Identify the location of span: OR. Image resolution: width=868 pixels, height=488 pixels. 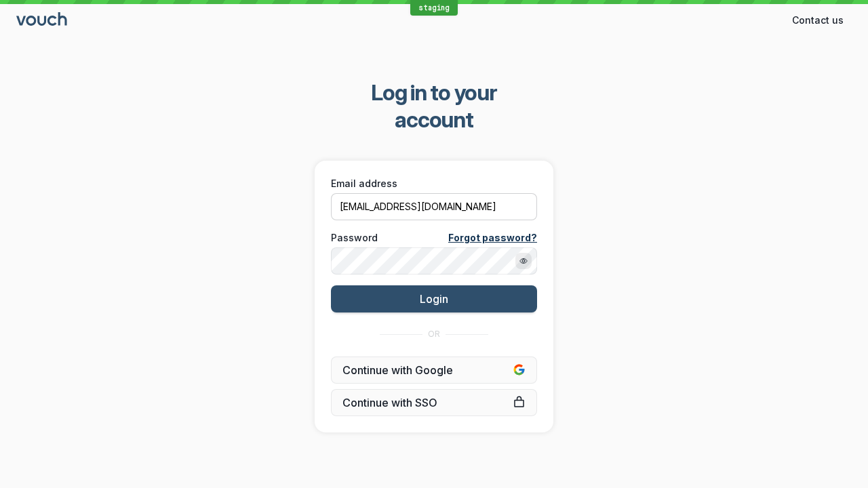
(434, 335).